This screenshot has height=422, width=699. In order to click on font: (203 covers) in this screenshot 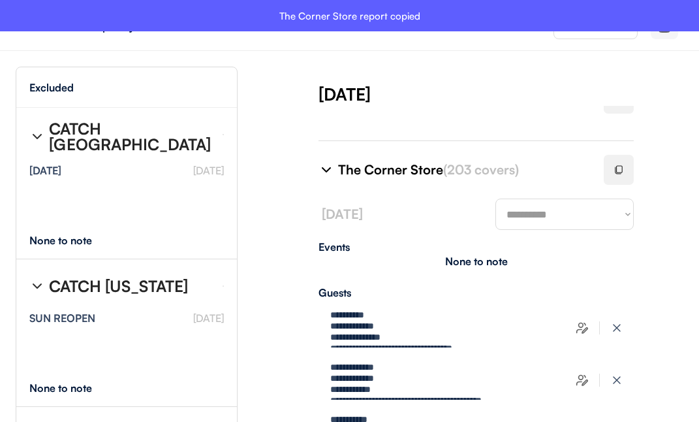, I will do `click(481, 169)`.